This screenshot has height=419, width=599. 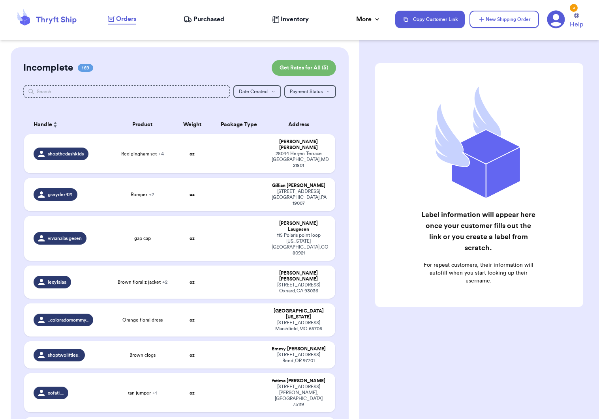 I want to click on a: Orders, so click(x=122, y=19).